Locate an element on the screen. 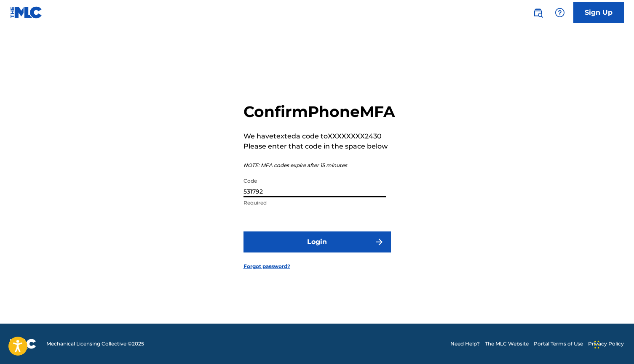 Image resolution: width=634 pixels, height=364 pixels. p: Please enter that code in the space below is located at coordinates (319, 146).